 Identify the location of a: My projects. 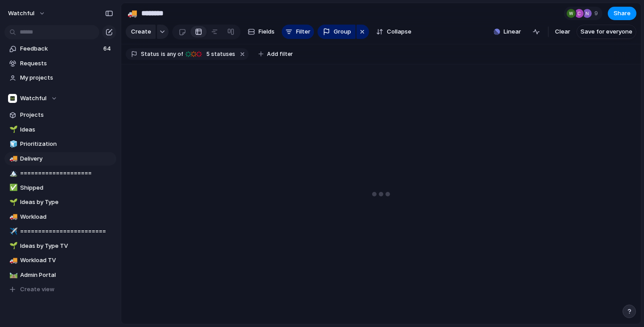
(60, 78).